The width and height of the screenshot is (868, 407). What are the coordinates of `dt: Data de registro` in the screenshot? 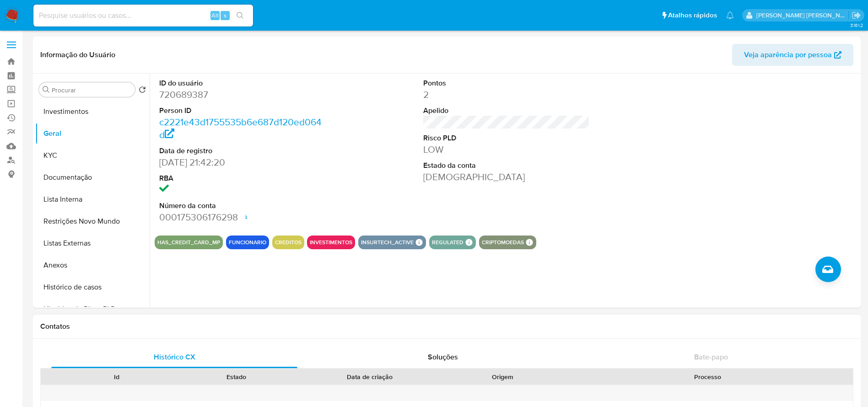 It's located at (242, 151).